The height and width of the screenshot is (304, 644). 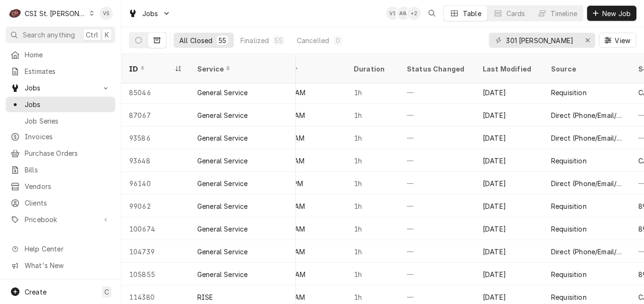 What do you see at coordinates (156, 161) in the screenshot?
I see `div: 93648` at bounding box center [156, 161].